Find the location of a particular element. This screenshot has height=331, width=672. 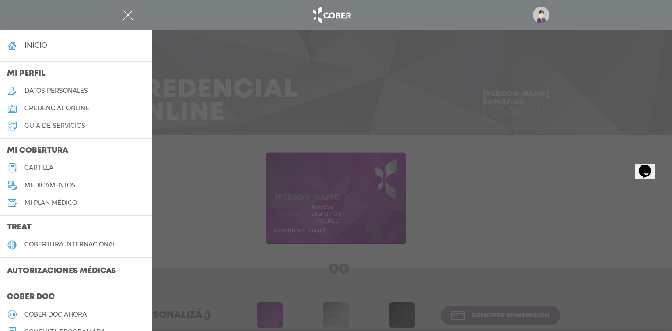

img: Cober_menu-close-white.svg is located at coordinates (128, 15).